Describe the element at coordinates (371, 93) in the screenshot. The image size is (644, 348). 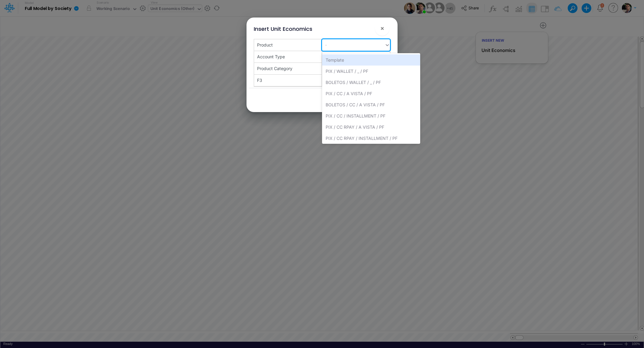
I see `div: PIX / CC / A VISTA / PF` at that location.